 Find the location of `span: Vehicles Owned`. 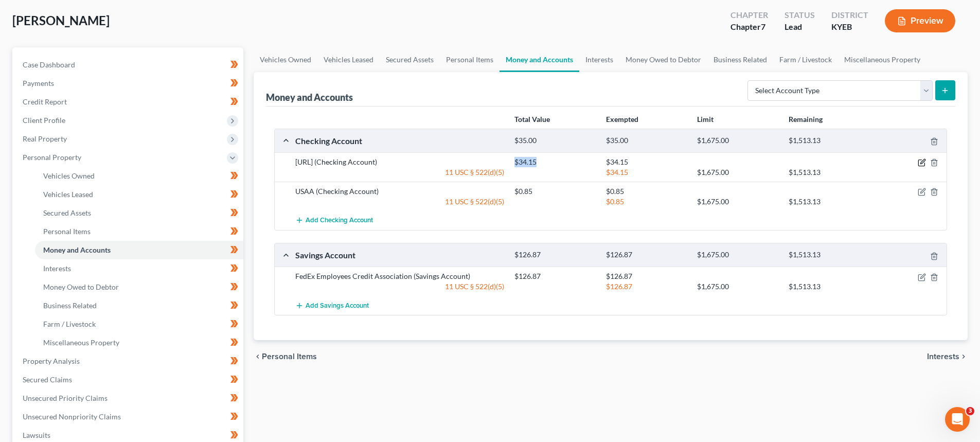

span: Vehicles Owned is located at coordinates (69, 176).